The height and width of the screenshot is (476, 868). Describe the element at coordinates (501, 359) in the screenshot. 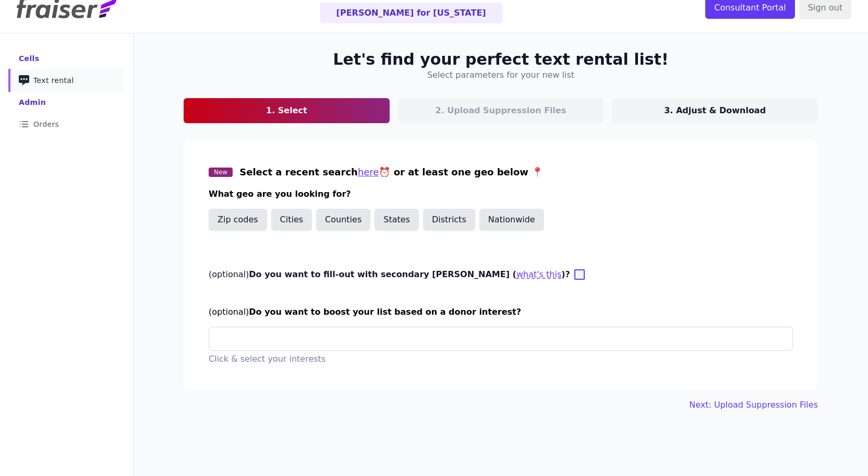

I see `p: Click & select your interests` at that location.